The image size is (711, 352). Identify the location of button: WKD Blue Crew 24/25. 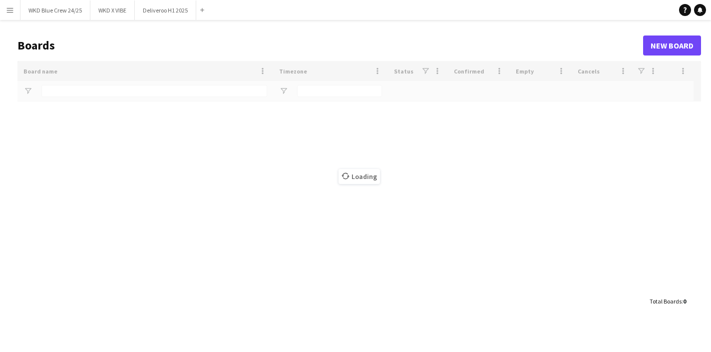
(55, 10).